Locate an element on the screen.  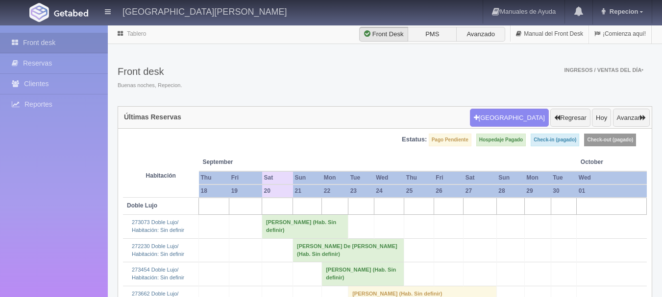
label: Check-in (pagado) is located at coordinates (555, 140).